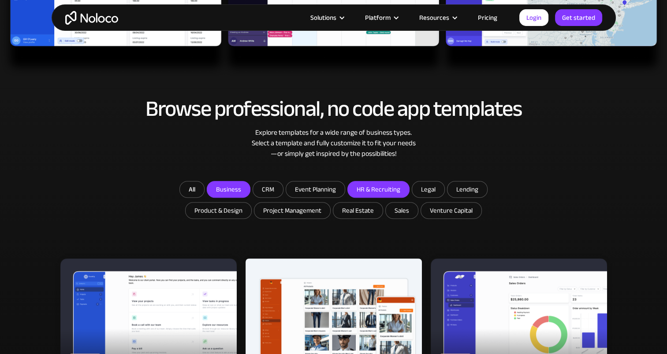 The height and width of the screenshot is (354, 667). What do you see at coordinates (334, 201) in the screenshot?
I see `form: Email Form` at bounding box center [334, 201].